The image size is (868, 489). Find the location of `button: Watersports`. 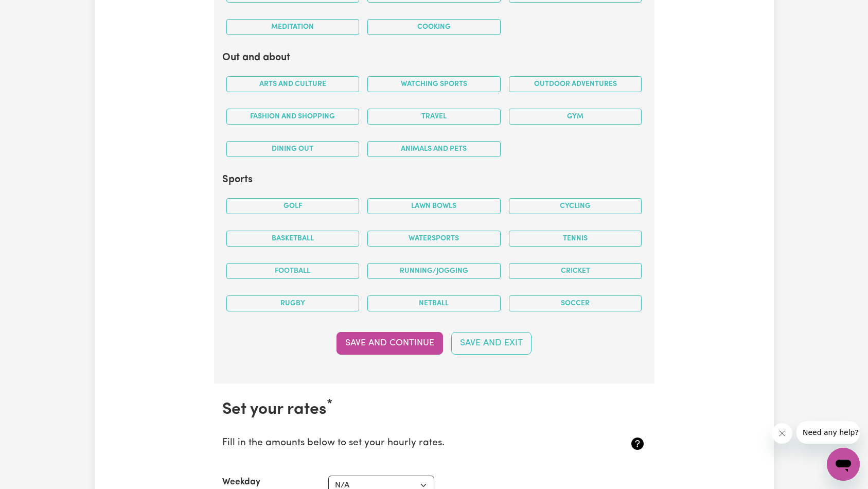

button: Watersports is located at coordinates (434, 238).